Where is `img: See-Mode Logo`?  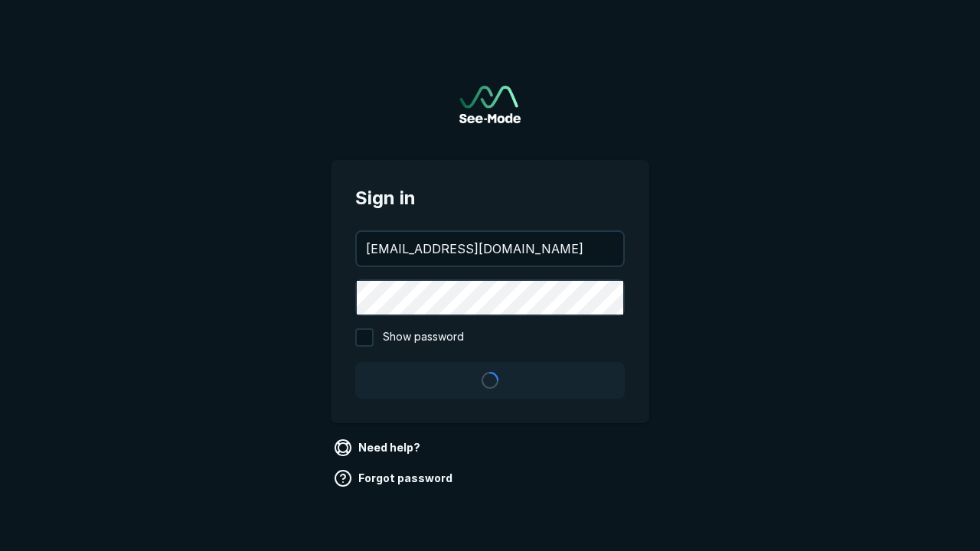
img: See-Mode Logo is located at coordinates (490, 104).